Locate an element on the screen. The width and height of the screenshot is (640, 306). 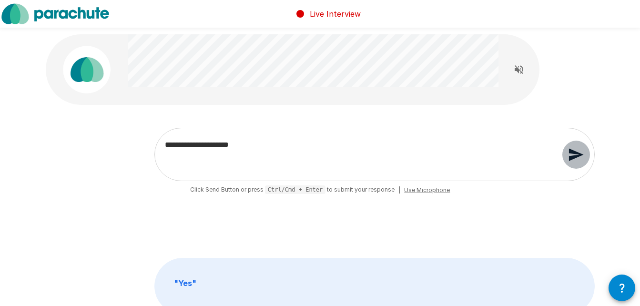
button: Read questions aloud is located at coordinates (519, 70).